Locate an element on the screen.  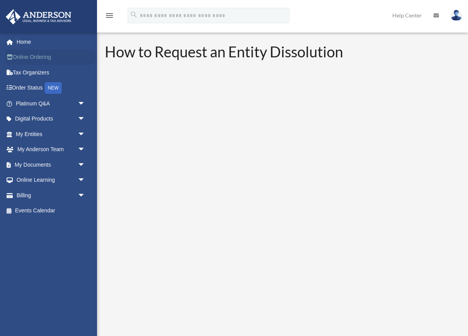
a: Order StatusNEW is located at coordinates (51, 88).